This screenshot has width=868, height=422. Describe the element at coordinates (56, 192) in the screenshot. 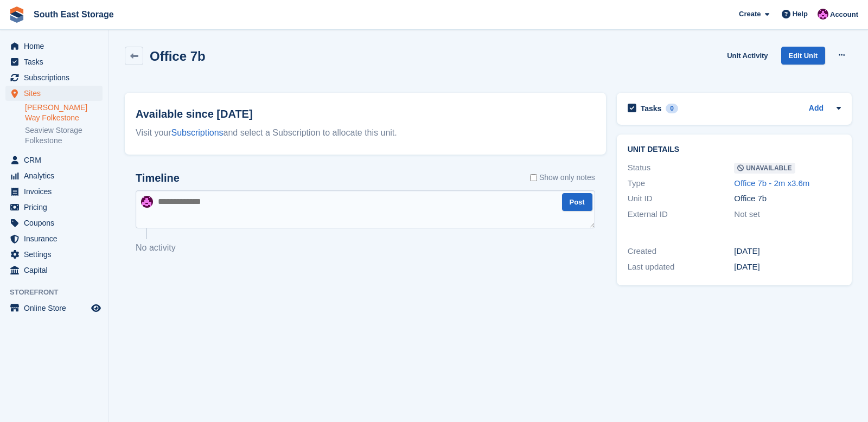

I see `span: Invoices` at that location.